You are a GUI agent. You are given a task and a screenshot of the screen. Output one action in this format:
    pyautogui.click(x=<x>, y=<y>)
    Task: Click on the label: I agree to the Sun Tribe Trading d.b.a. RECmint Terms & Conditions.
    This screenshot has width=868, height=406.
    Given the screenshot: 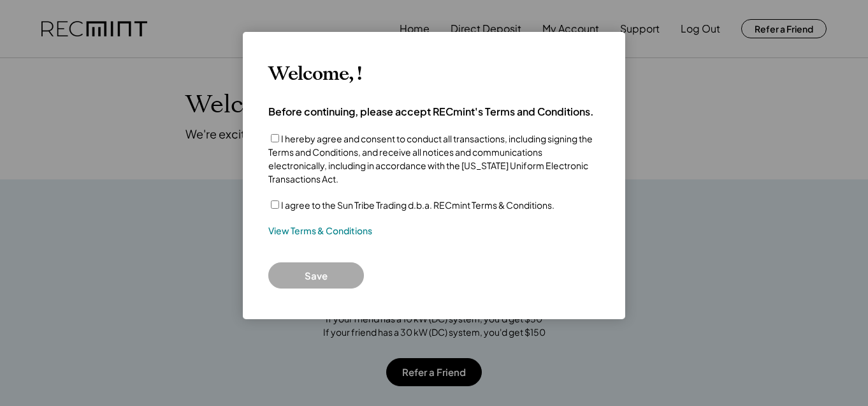 What is the action you would take?
    pyautogui.click(x=418, y=205)
    